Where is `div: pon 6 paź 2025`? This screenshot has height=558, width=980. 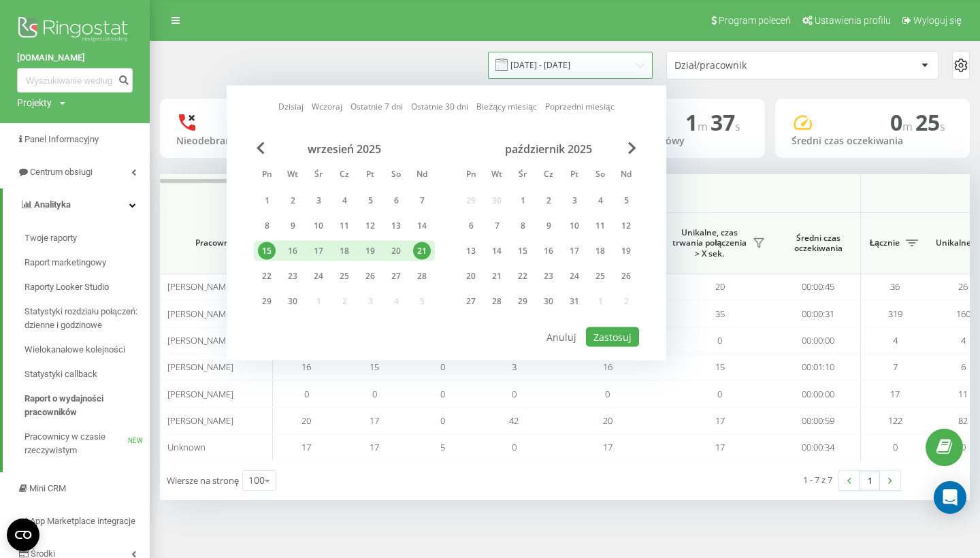 div: pon 6 paź 2025 is located at coordinates (471, 226).